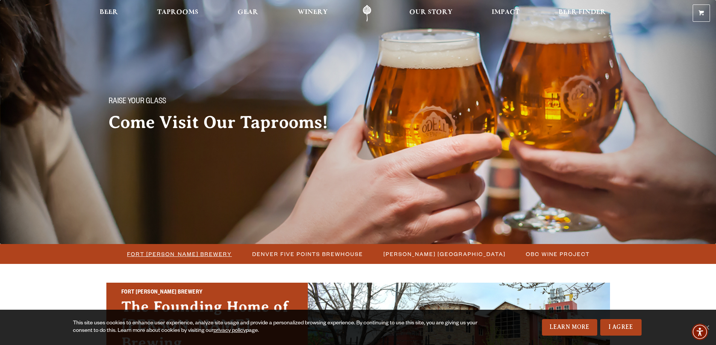 The height and width of the screenshot is (345, 716). Describe the element at coordinates (505, 12) in the screenshot. I see `span: Impact` at that location.